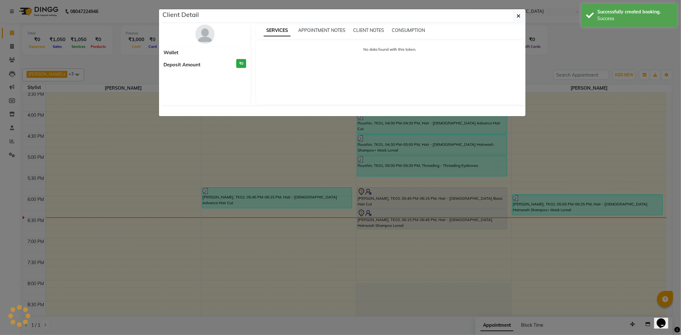 This screenshot has width=681, height=335. Describe the element at coordinates (322, 30) in the screenshot. I see `span: APPOINTMENT NOTES` at that location.